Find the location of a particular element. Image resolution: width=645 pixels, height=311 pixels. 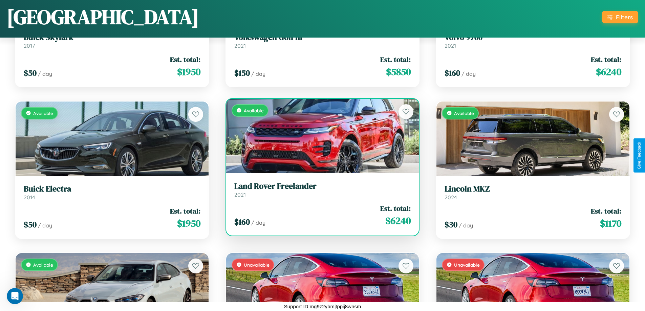

h3: Buick Electra is located at coordinates (112, 189).